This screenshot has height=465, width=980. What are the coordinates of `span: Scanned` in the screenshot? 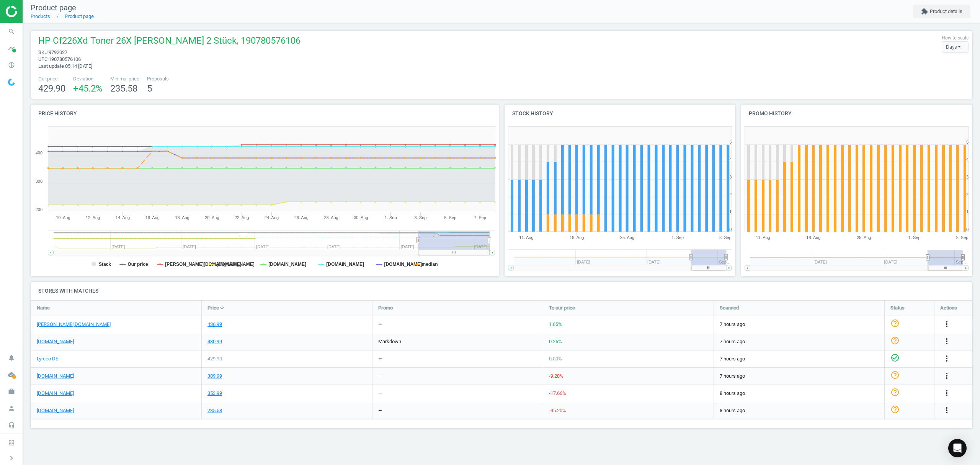 It's located at (729, 308).